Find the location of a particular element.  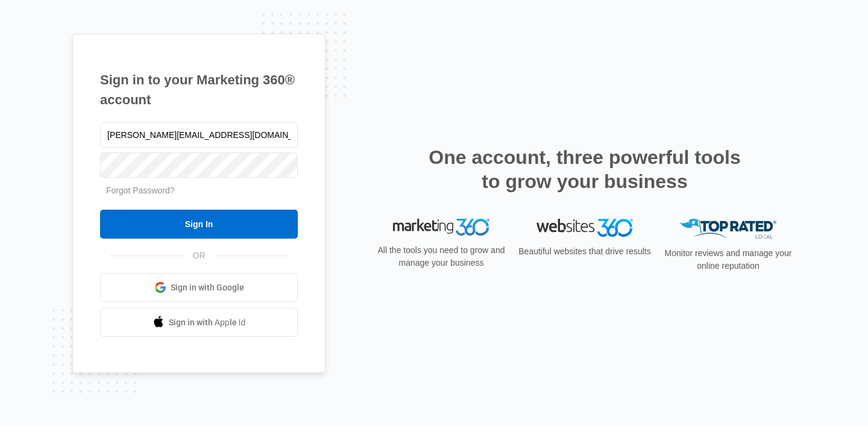

p: Monitor reviews and manage your online reputation is located at coordinates (729, 260).